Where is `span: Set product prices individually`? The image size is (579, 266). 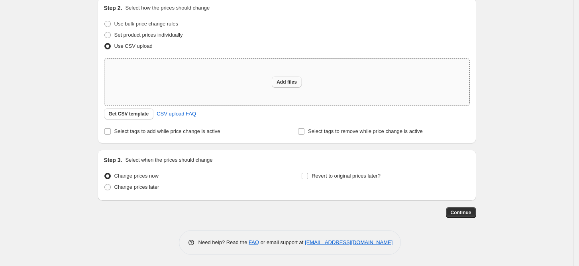 span: Set product prices individually is located at coordinates (149, 35).